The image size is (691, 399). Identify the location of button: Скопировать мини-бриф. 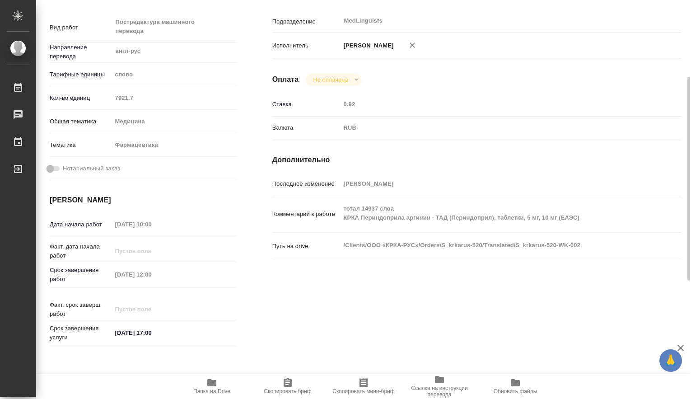
(364, 386).